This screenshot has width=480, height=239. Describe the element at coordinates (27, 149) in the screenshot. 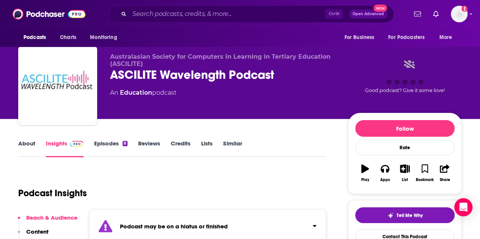

I see `a: About` at that location.